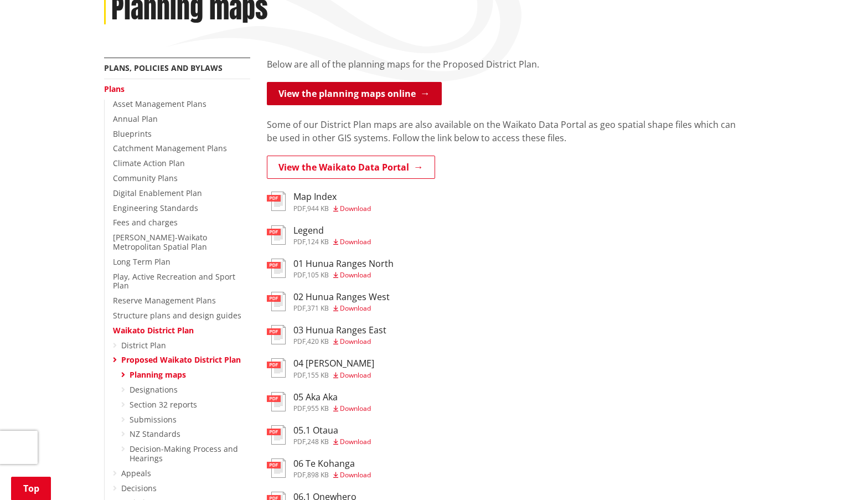  What do you see at coordinates (139, 488) in the screenshot?
I see `a: Decisions` at bounding box center [139, 488].